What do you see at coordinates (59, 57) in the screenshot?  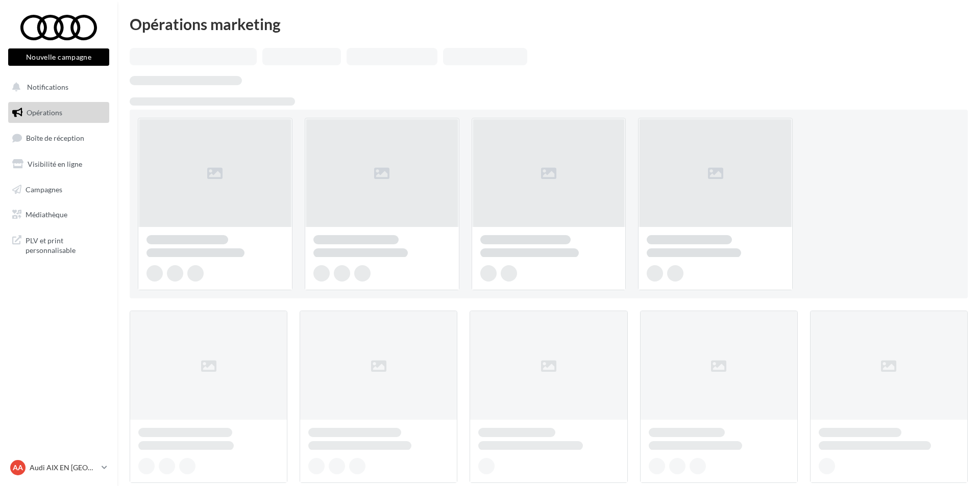 I see `button: Nouvelle campagne` at bounding box center [59, 57].